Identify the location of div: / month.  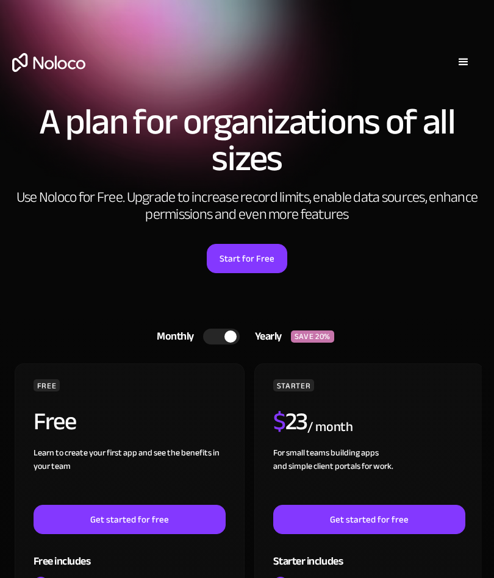
(330, 427).